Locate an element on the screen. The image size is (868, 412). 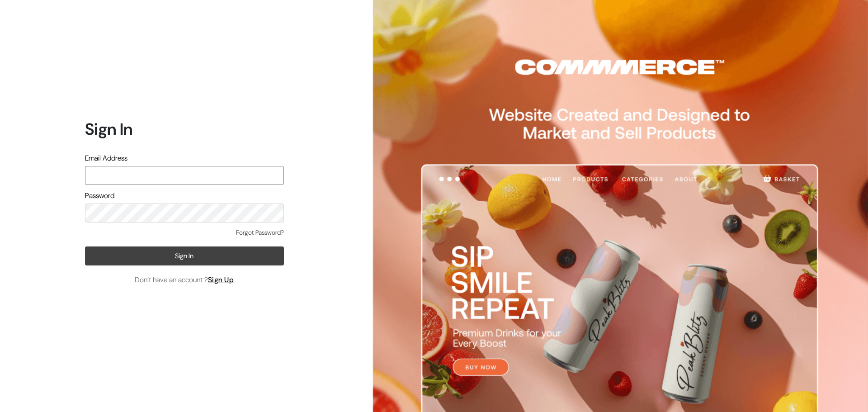
a: Sign Up is located at coordinates (221, 280).